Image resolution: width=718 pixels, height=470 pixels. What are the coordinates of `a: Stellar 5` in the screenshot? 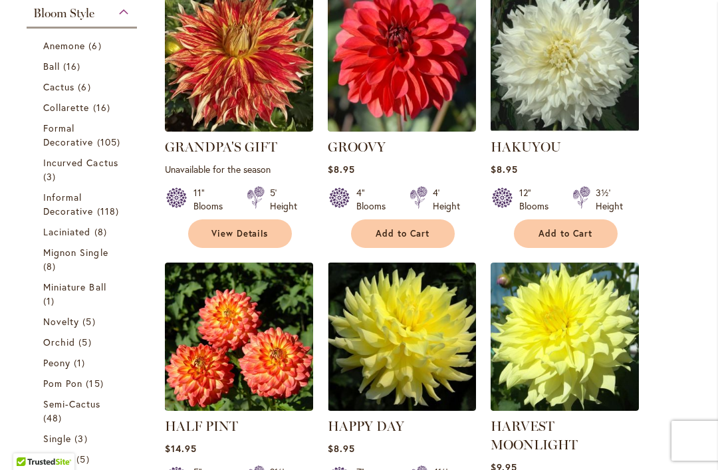 It's located at (83, 459).